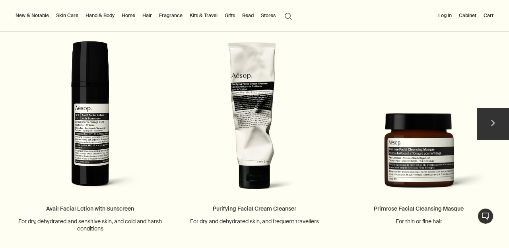  Describe the element at coordinates (67, 15) in the screenshot. I see `a: Skin Care` at that location.